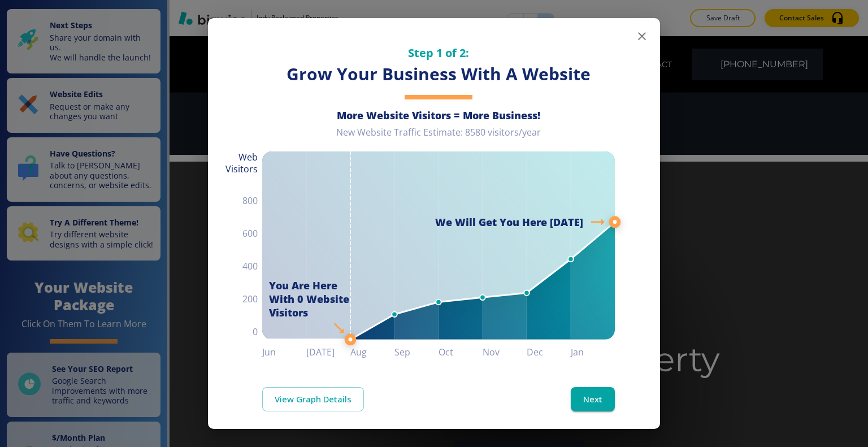  Describe the element at coordinates (439, 74) in the screenshot. I see `h3: Grow Your Business With A Website` at that location.